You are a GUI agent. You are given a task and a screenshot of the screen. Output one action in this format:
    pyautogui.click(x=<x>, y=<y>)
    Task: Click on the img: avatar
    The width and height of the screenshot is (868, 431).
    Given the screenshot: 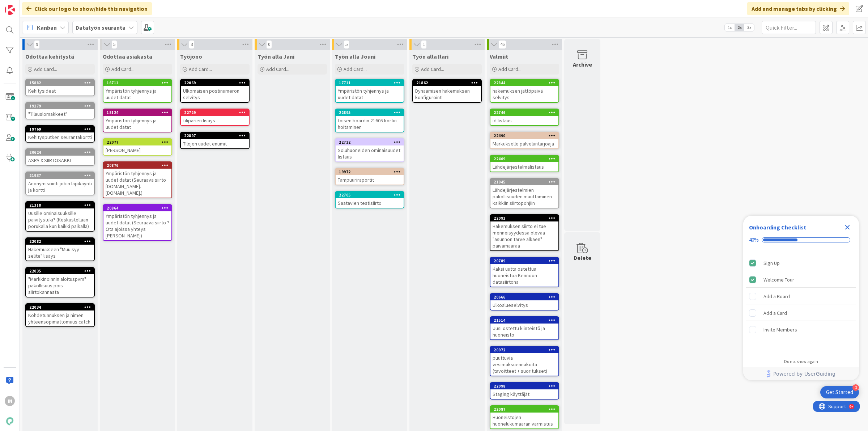 What is the action you would take?
    pyautogui.click(x=10, y=421)
    